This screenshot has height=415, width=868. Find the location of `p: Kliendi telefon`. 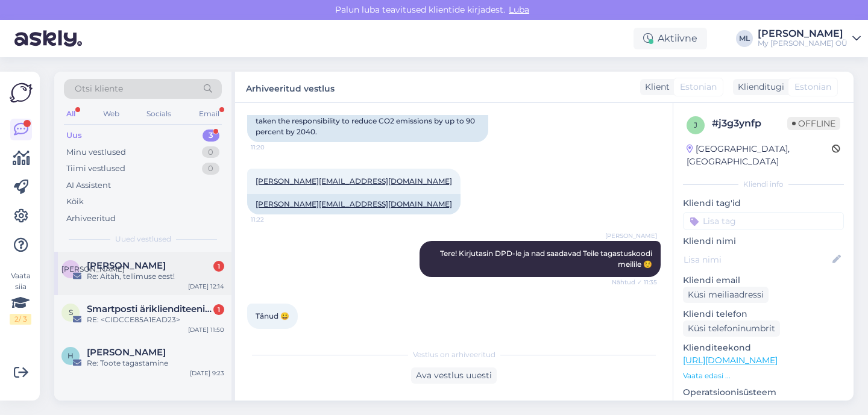

p: Kliendi telefon is located at coordinates (763, 315).